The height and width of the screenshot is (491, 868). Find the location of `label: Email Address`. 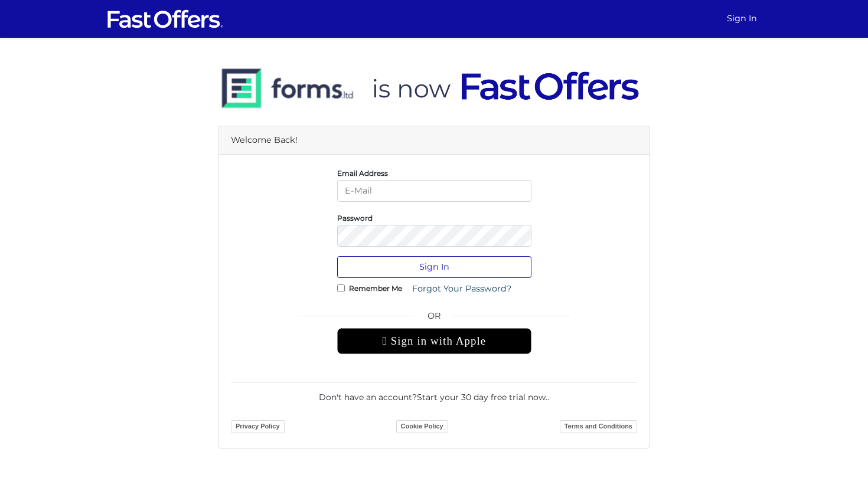

label: Email Address is located at coordinates (362, 173).